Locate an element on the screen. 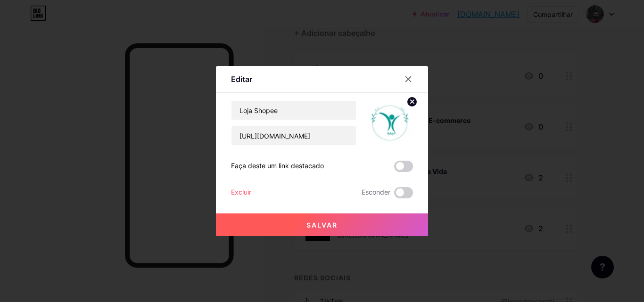 This screenshot has height=302, width=644. font: Esconder is located at coordinates (376, 192).